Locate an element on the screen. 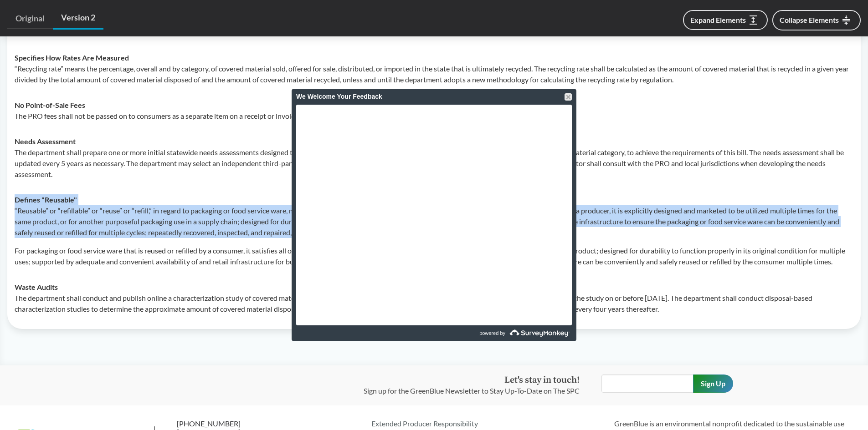 The height and width of the screenshot is (430, 868). strong: Defines "Reusable" is located at coordinates (46, 199).